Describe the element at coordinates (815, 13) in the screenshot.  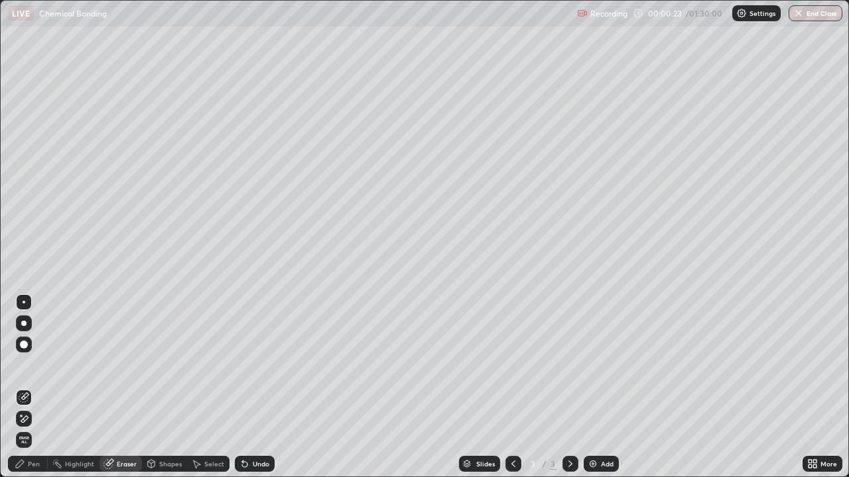
I see `button: End Class` at that location.